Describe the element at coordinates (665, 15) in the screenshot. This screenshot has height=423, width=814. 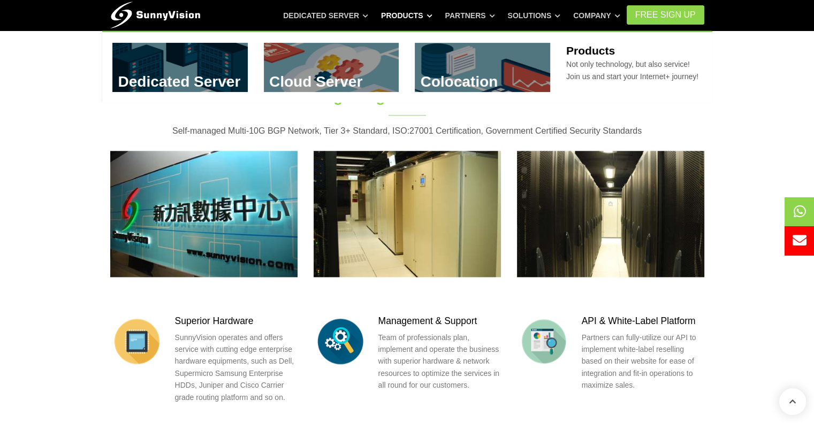
I see `a: FREE Sign Up` at that location.